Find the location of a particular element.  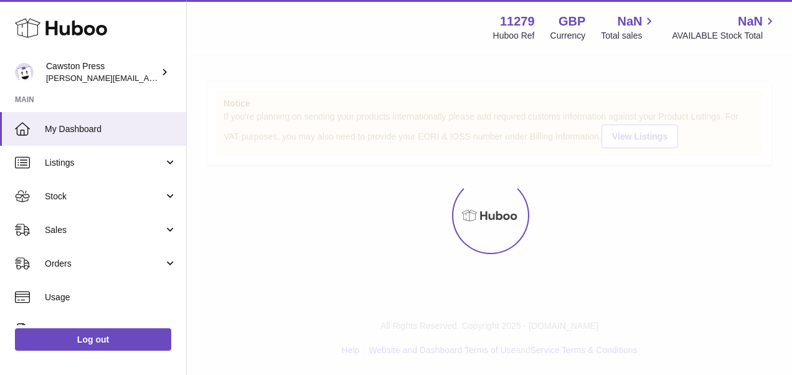

a: NaN Total sales is located at coordinates (628, 27).